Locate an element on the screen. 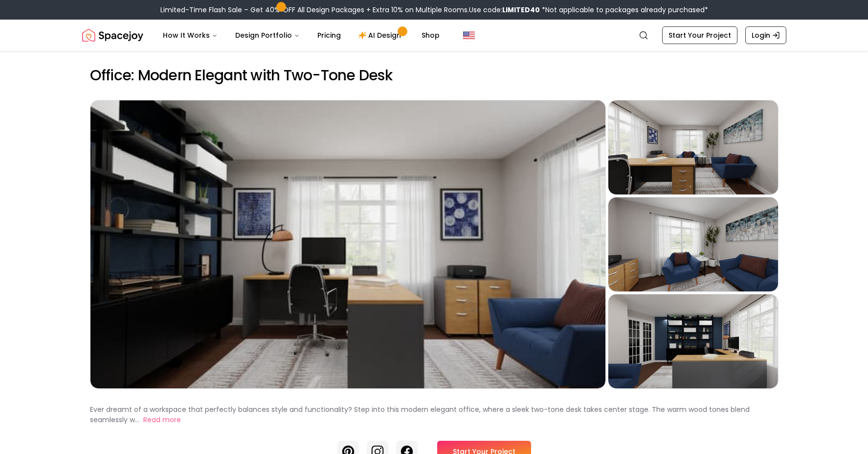  nav: Global is located at coordinates (434, 35).